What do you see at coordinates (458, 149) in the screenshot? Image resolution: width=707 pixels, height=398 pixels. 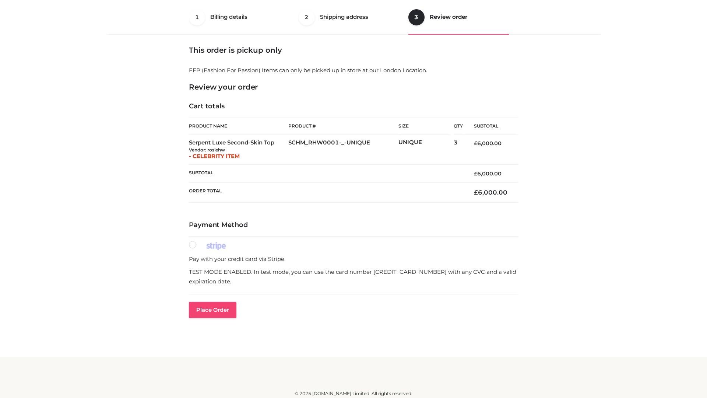 I see `td: 3` at bounding box center [458, 149].